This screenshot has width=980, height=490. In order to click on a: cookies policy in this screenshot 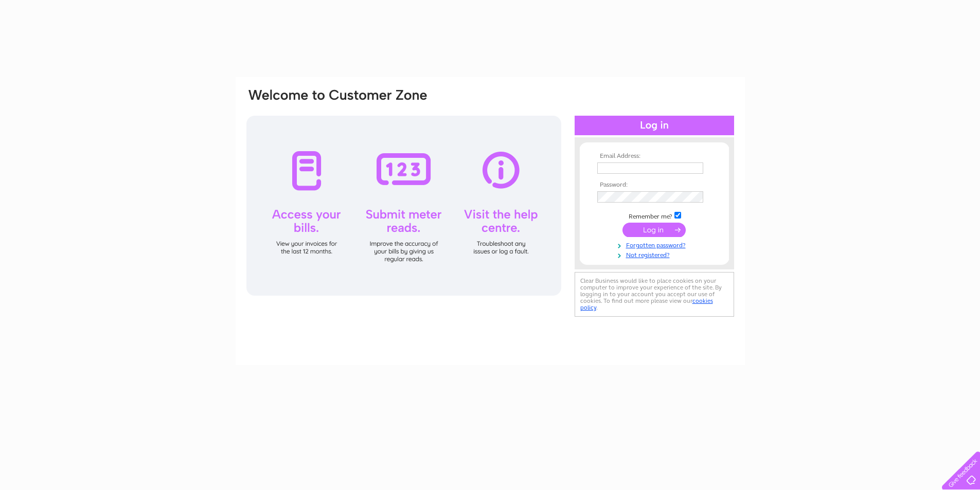, I will do `click(646, 304)`.